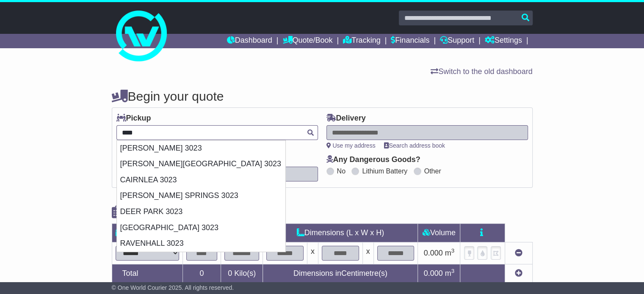 The width and height of the screenshot is (644, 294). I want to click on a: Financials, so click(410, 41).